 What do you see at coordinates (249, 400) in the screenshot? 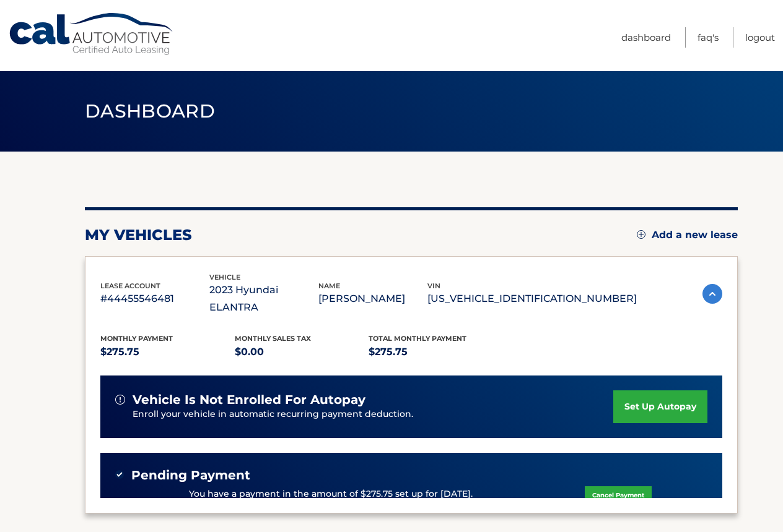
I see `span: vehicle is not enrolled for autopay` at bounding box center [249, 400].